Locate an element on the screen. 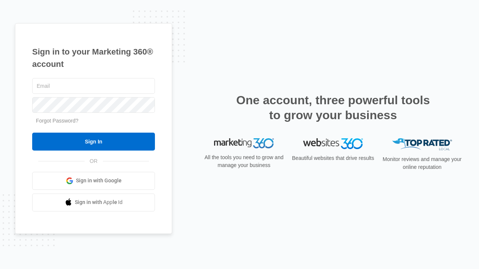 The width and height of the screenshot is (479, 269). span: Sign in with Apple Id is located at coordinates (99, 202).